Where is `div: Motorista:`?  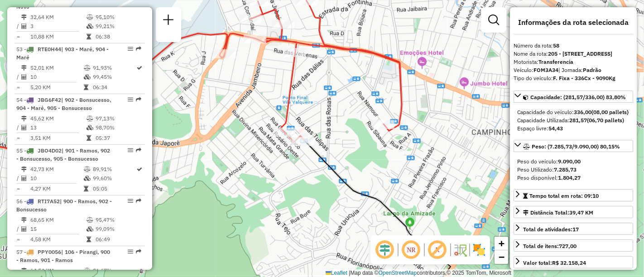
div: Motorista: is located at coordinates (573, 62).